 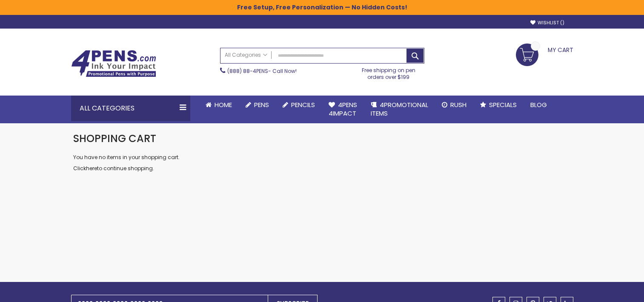 What do you see at coordinates (223, 104) in the screenshot?
I see `span: Home` at bounding box center [223, 104].